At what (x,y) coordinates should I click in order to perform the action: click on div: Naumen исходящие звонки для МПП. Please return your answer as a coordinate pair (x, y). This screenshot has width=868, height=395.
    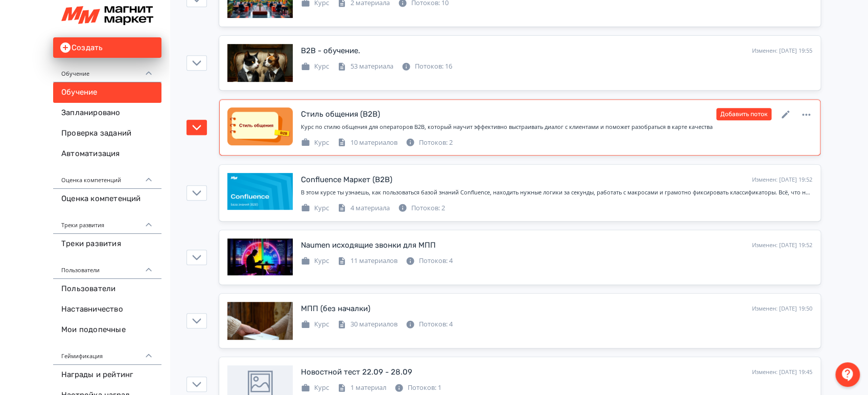
    Looking at the image, I should click on (368, 245).